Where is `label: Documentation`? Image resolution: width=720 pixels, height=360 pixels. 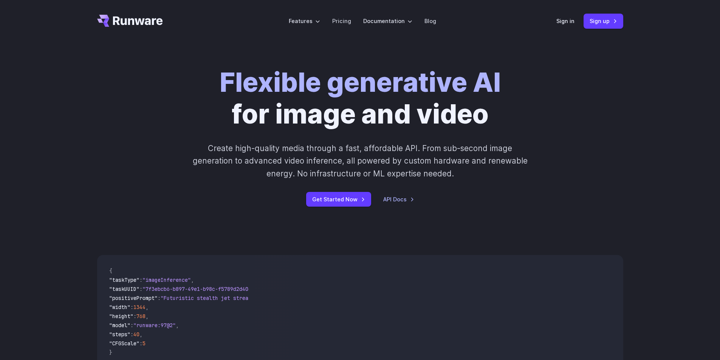 label: Documentation is located at coordinates (388, 21).